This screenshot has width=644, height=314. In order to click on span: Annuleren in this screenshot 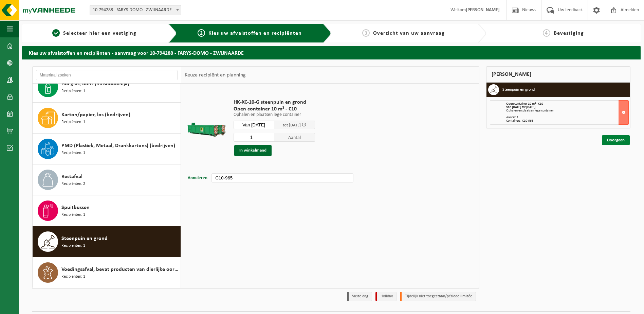, I will do `click(198, 178)`.